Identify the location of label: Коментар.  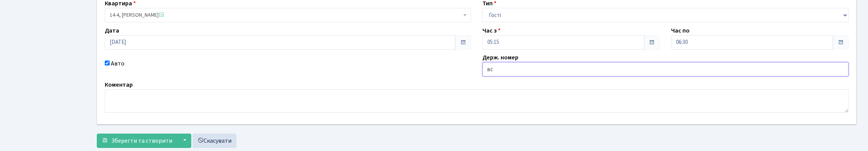
(119, 85).